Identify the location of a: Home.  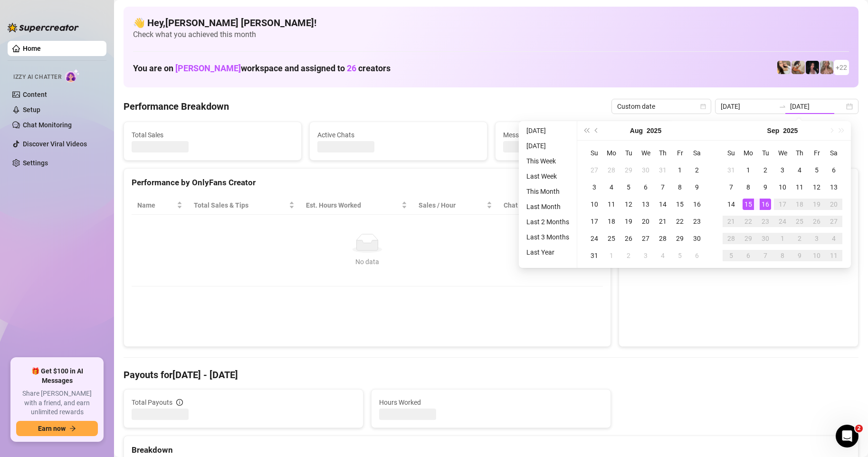
(32, 48).